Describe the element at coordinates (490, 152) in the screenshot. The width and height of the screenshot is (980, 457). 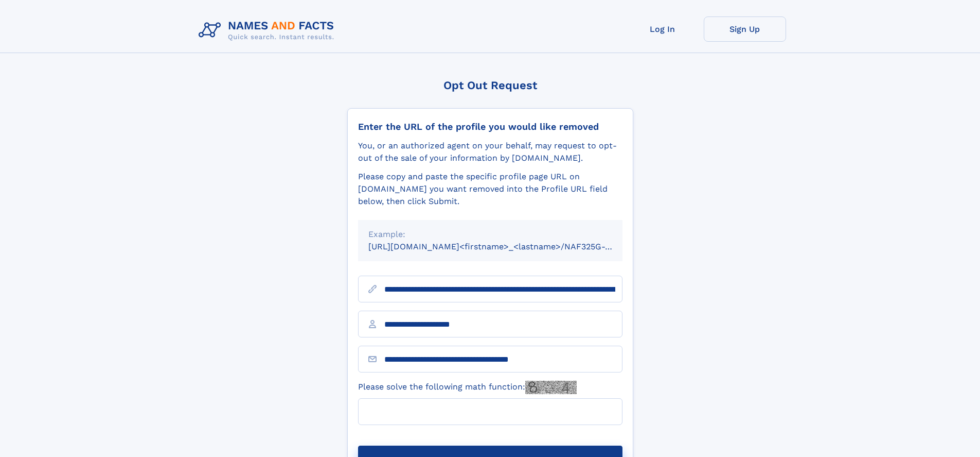
I see `div: You, or an authorized agent on your behalf, may request to opt-out of the sale of your informatio...` at that location.